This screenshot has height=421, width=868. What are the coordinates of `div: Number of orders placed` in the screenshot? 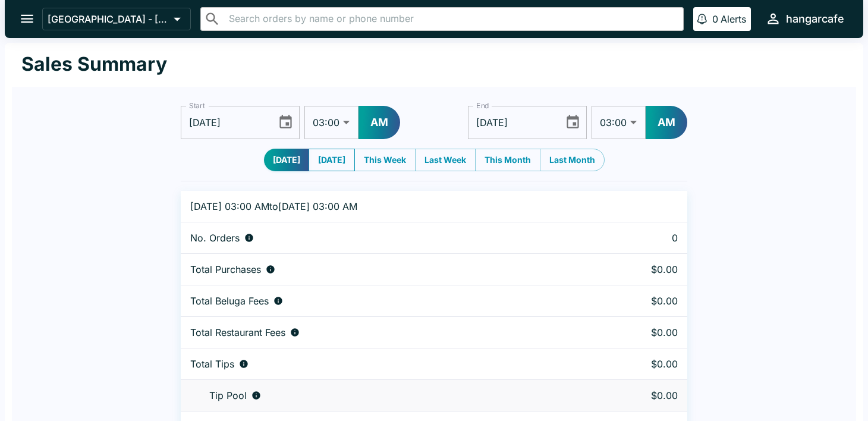 It's located at (384, 238).